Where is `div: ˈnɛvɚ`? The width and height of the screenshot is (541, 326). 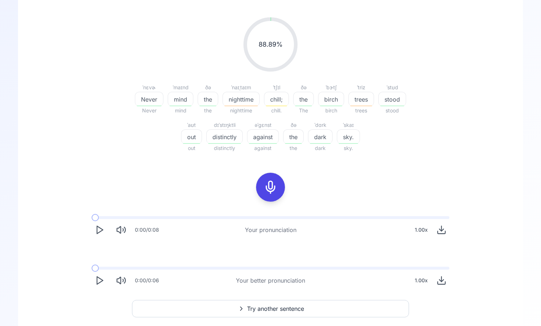 div: ˈnɛvɚ is located at coordinates (149, 87).